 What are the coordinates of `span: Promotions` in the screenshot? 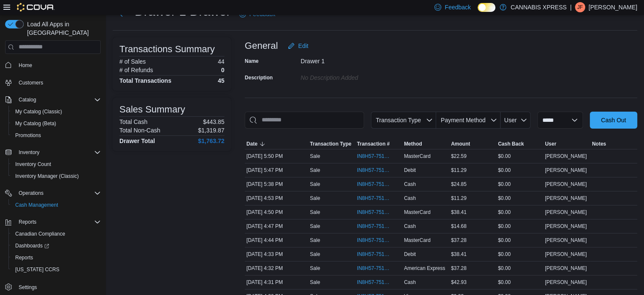 It's located at (56, 135).